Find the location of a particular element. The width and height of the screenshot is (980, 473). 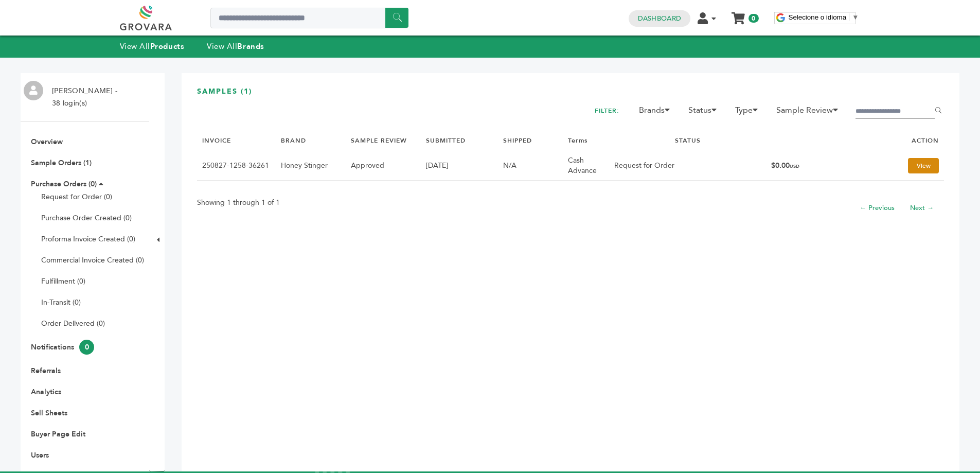

a: View AllProducts is located at coordinates (153, 47).